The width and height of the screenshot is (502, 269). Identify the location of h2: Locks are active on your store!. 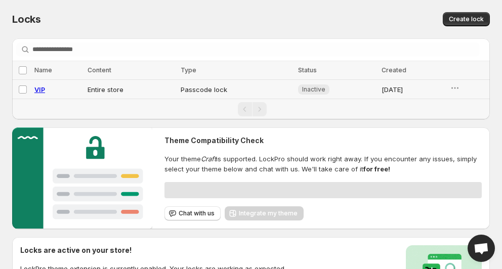
(153, 251).